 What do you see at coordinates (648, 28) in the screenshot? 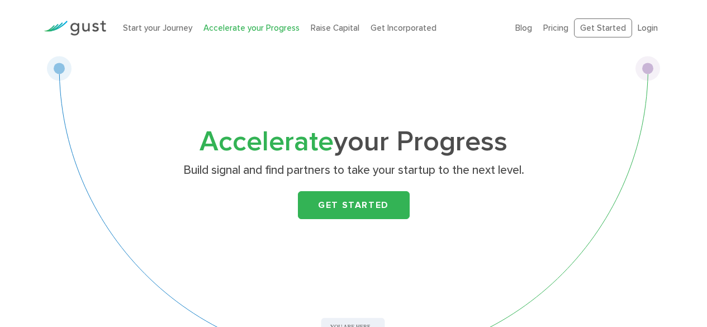
I see `a: Login` at bounding box center [648, 28].